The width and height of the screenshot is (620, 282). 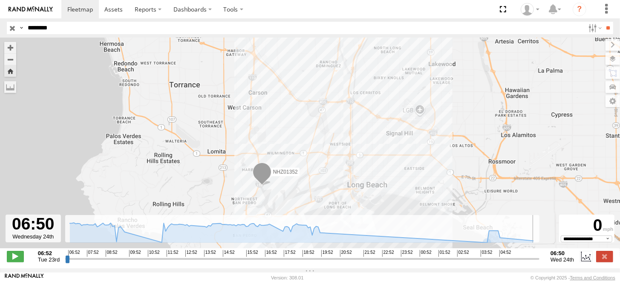 I want to click on a: Visit our Website, so click(x=24, y=277).